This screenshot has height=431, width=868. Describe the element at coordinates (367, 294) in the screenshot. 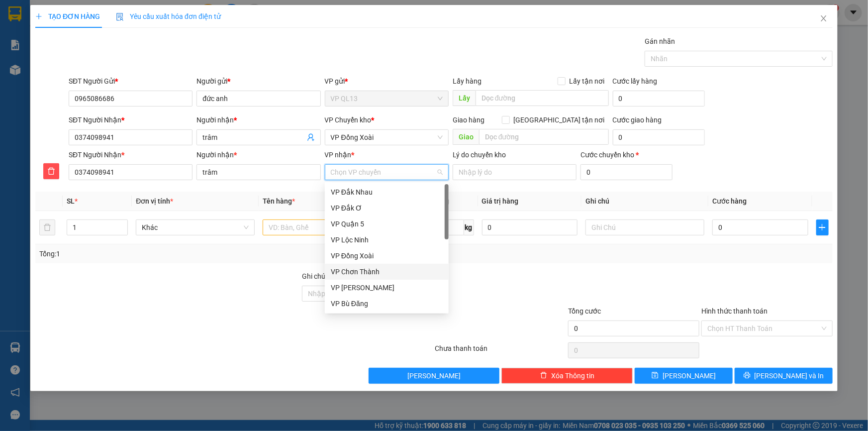

I see `input: Ghi chú đơn hàng` at that location.